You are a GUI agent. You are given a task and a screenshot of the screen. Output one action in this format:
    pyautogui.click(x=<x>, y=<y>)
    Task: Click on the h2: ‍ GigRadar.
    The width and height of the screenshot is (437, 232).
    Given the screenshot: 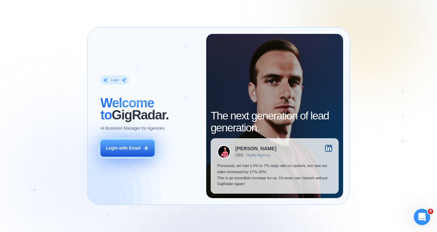 What is the action you would take?
    pyautogui.click(x=150, y=109)
    